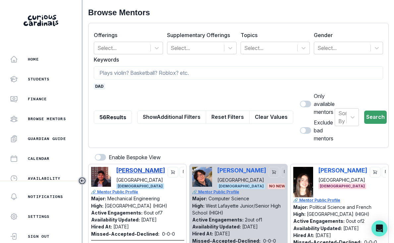 Image resolution: width=394 pixels, height=243 pixels. What do you see at coordinates (82, 181) in the screenshot?
I see `button: Toggle sidebar` at bounding box center [82, 181].